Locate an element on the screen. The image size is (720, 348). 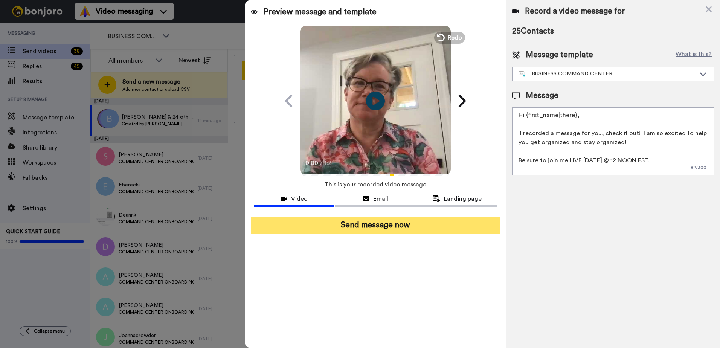
span: This is your recorded video message is located at coordinates (375, 185).